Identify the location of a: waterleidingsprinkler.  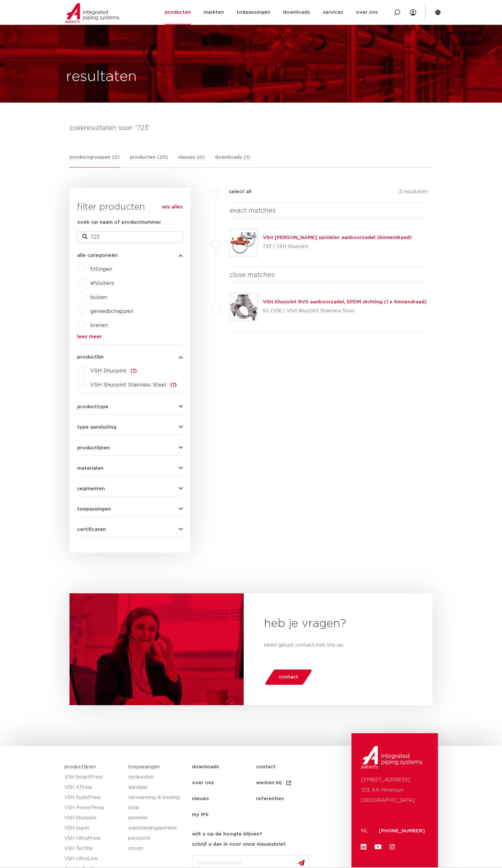
(156, 829).